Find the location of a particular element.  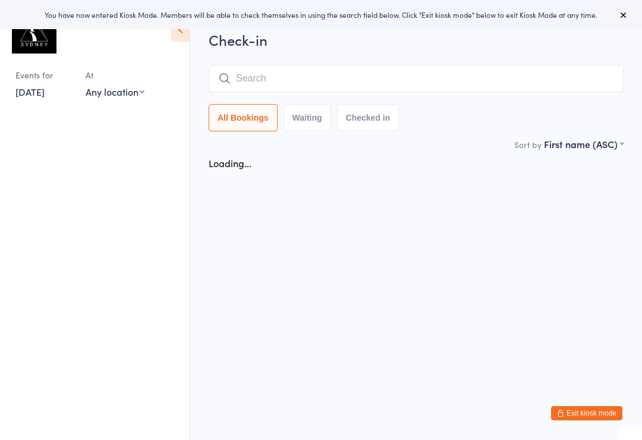

div: First name (ASC) is located at coordinates (584, 144).